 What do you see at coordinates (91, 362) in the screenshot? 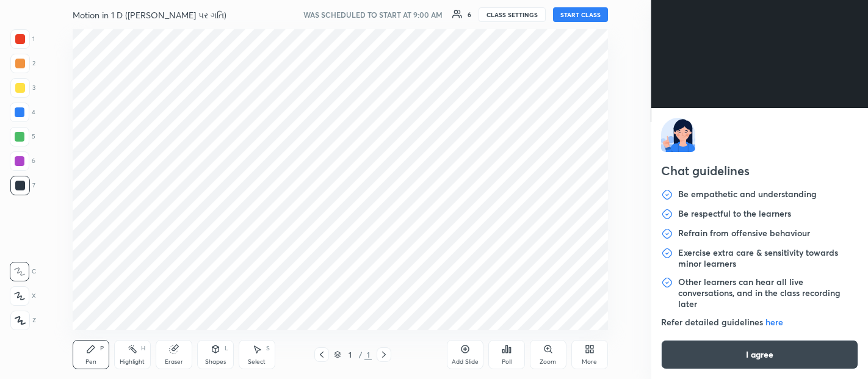
I see `div: Pen` at bounding box center [91, 362].